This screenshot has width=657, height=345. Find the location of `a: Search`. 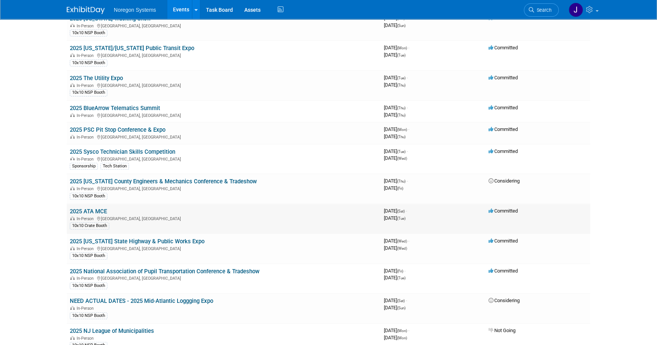

a: Search is located at coordinates (541, 10).